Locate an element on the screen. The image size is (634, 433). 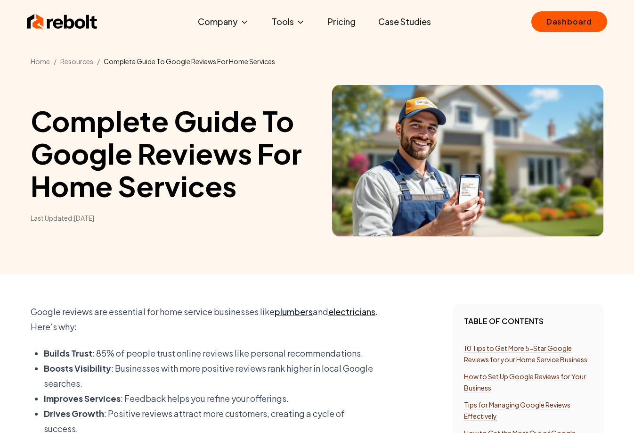
h4: Table of contents is located at coordinates (528, 321).